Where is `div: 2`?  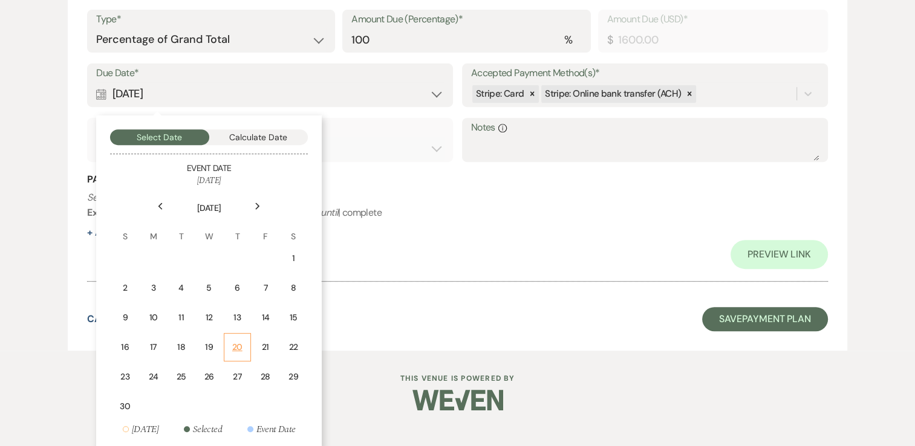
div: 2 is located at coordinates (125, 288).